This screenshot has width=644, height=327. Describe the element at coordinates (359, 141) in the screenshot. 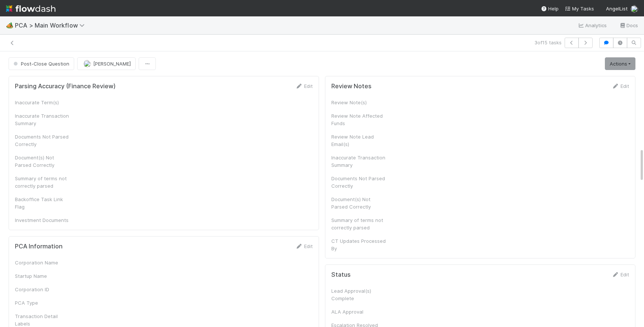

I see `div: Review Note Lead Email(s)` at that location.